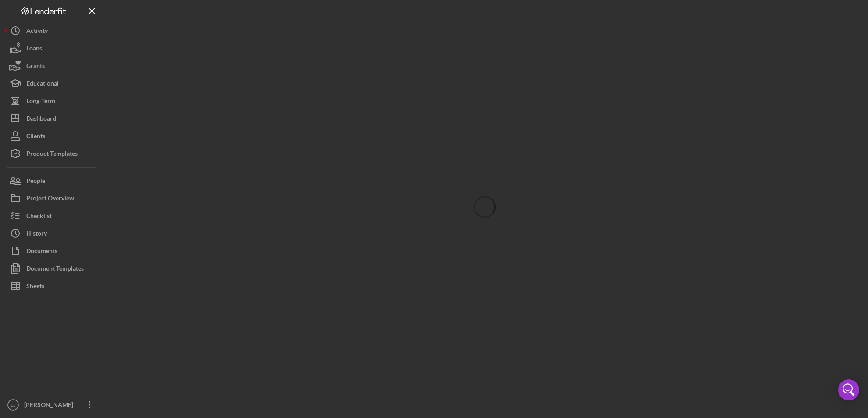 This screenshot has width=868, height=418. What do you see at coordinates (52, 31) in the screenshot?
I see `button: Activity` at bounding box center [52, 31].